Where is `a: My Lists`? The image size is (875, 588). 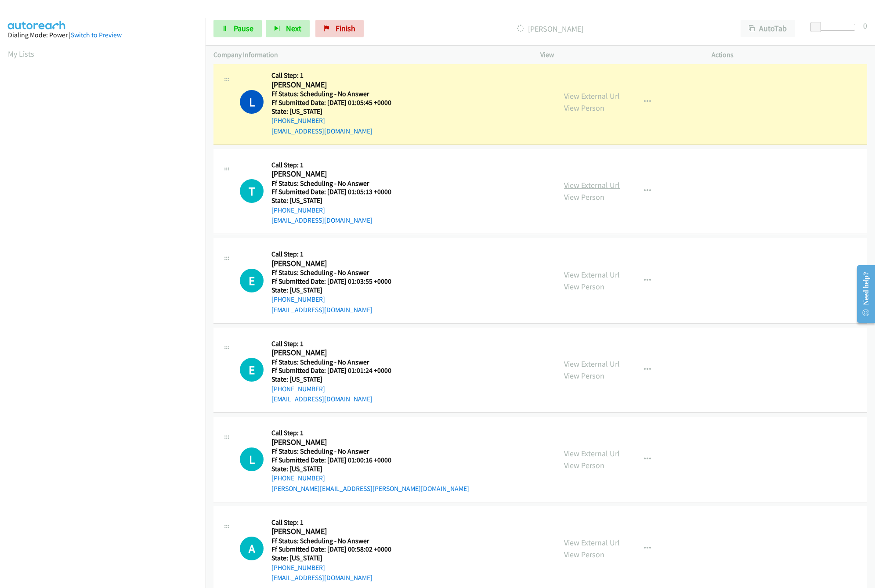
a: My Lists is located at coordinates (21, 54).